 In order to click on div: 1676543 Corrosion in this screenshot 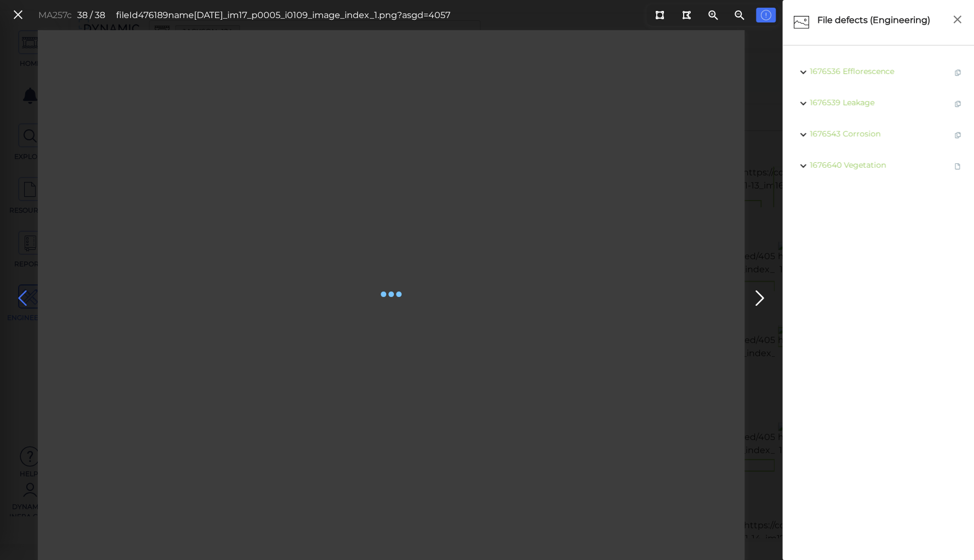, I will do `click(878, 134)`.